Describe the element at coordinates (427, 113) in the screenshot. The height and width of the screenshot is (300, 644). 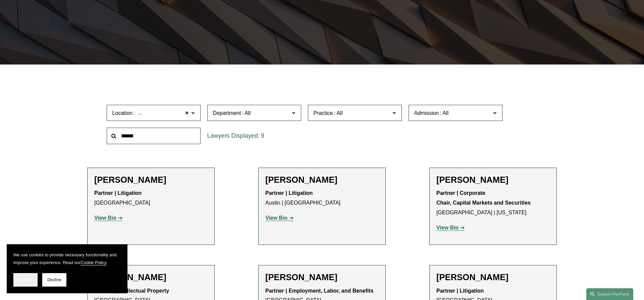
I see `span: Admission` at that location.